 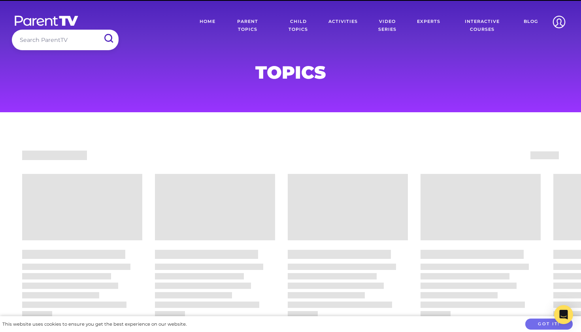 I want to click on img: parenttv-logo-white.4c85aaf.svg, so click(x=46, y=21).